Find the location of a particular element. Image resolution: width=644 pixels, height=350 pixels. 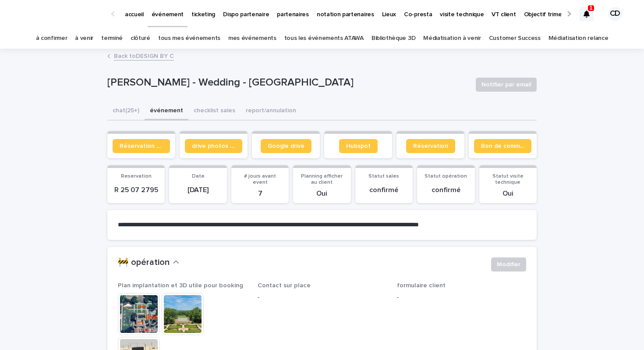

span: # jours avant event is located at coordinates (260, 179).